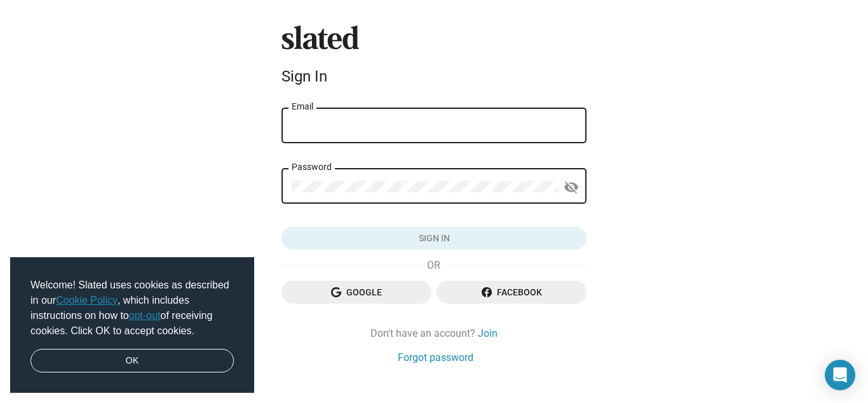 Image resolution: width=868 pixels, height=403 pixels. Describe the element at coordinates (132, 361) in the screenshot. I see `a: dismiss cookie message` at that location.